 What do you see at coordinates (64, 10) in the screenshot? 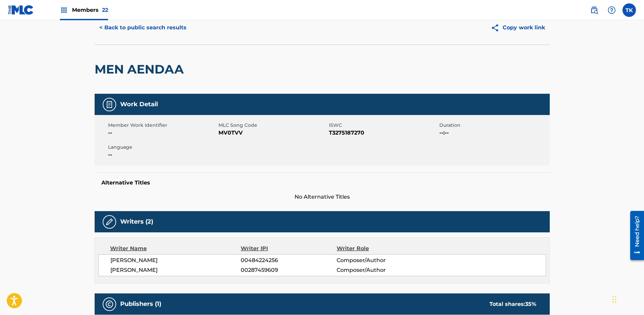
I see `img: Top Rightsholders` at bounding box center [64, 10].